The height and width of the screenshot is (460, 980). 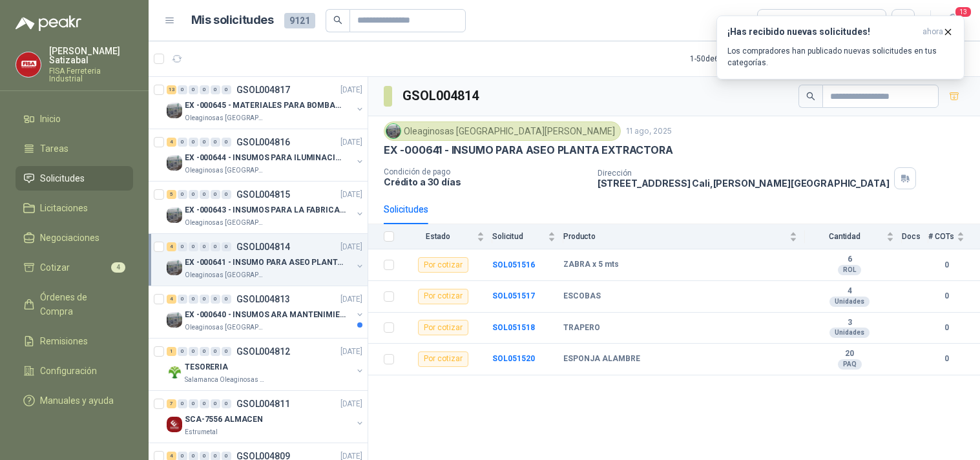 I want to click on p: Los compradores han publicado nuevas solicitudes en tus categorías., so click(x=840, y=57).